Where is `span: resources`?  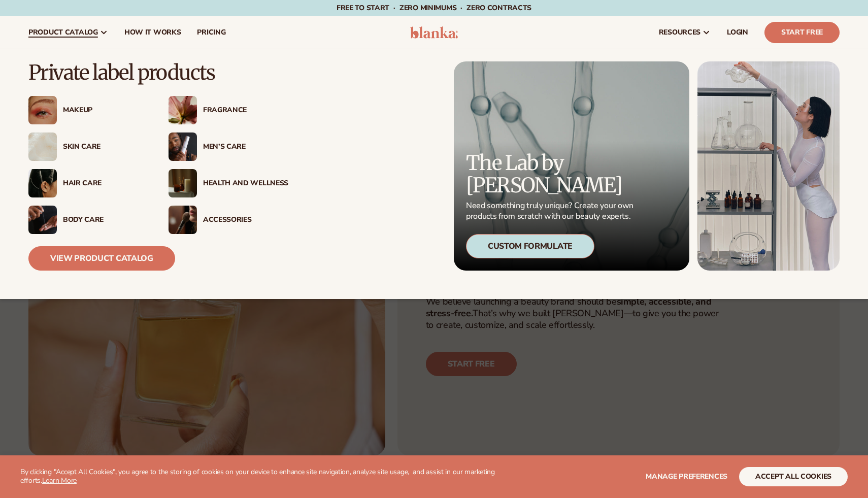 span: resources is located at coordinates (680, 32).